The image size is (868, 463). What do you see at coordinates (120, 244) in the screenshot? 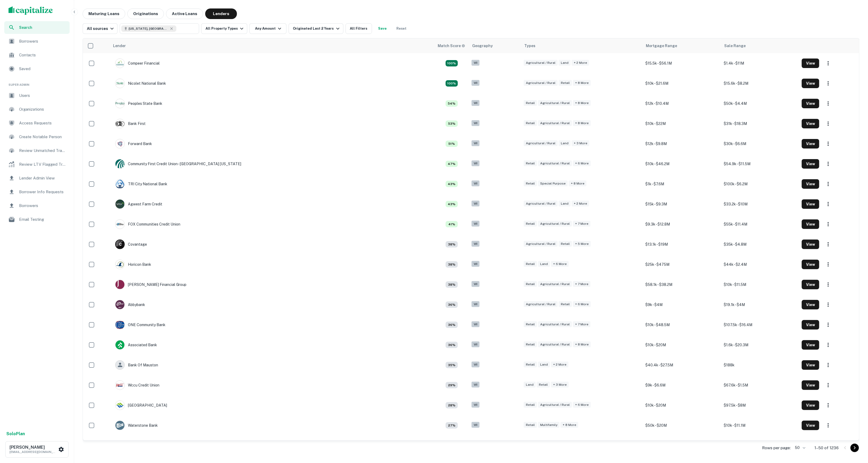
I see `p: C` at bounding box center [120, 244].